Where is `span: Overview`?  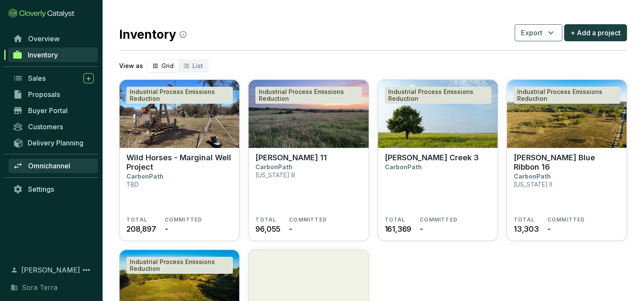 span: Overview is located at coordinates (44, 39).